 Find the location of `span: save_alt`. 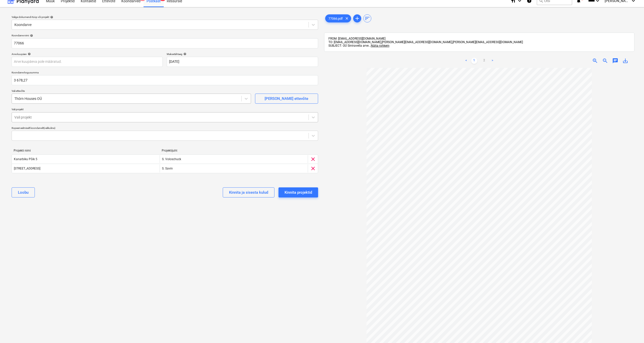

span: save_alt is located at coordinates (626, 60).